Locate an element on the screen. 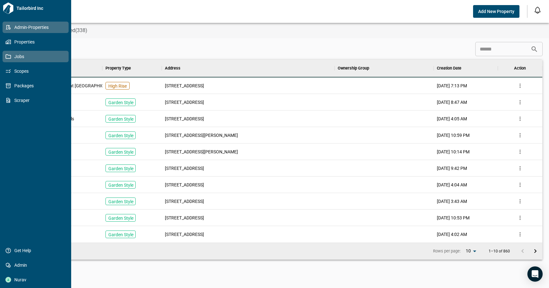 The width and height of the screenshot is (549, 288). span: Get Help is located at coordinates (37, 251).